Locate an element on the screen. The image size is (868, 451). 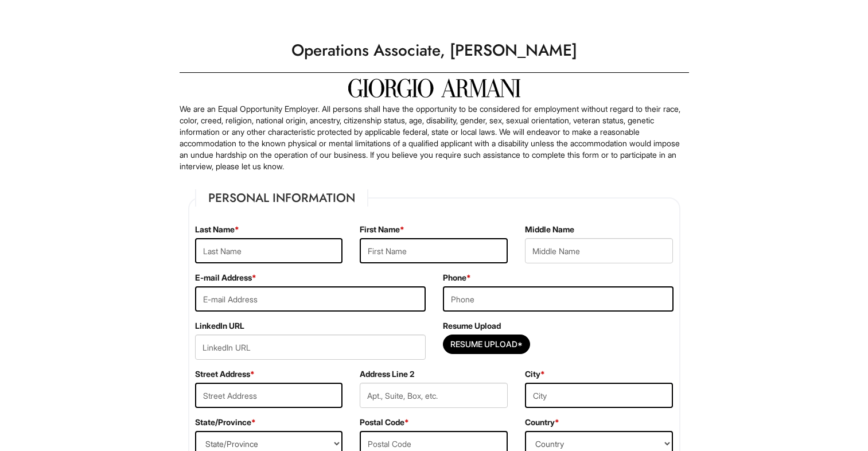
label: Street Address is located at coordinates (225, 374).